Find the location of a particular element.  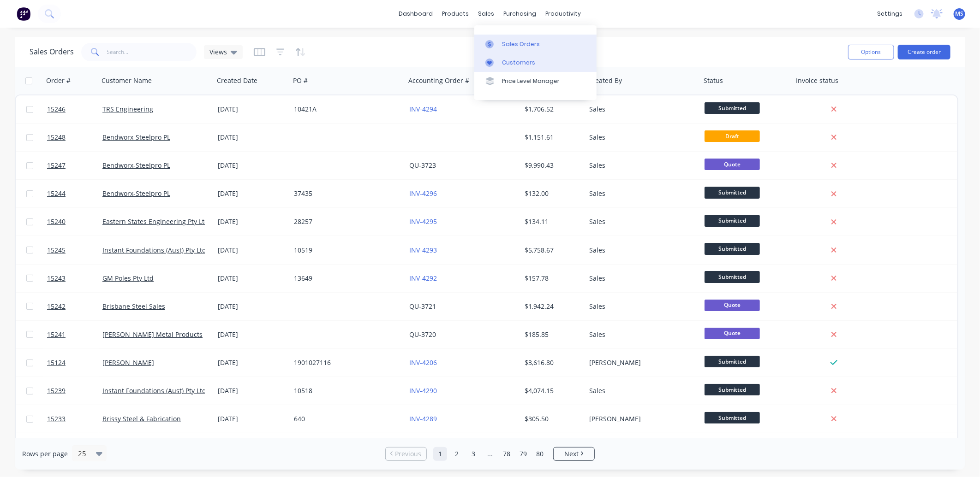

a: INV-4296 is located at coordinates (423, 193).